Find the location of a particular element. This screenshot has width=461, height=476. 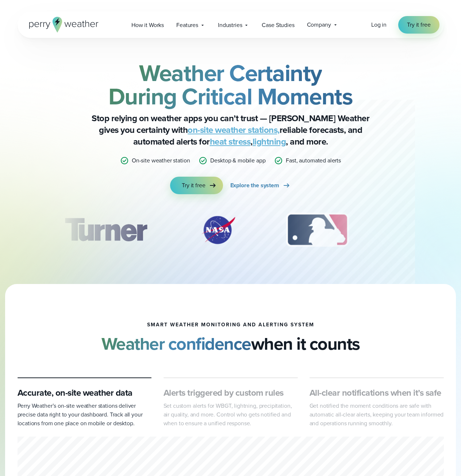

div: 4 of 12 is located at coordinates (420, 230).